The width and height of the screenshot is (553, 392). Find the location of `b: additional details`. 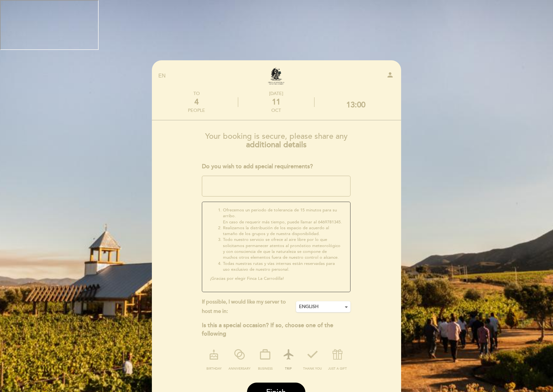

b: additional details is located at coordinates (276, 145).